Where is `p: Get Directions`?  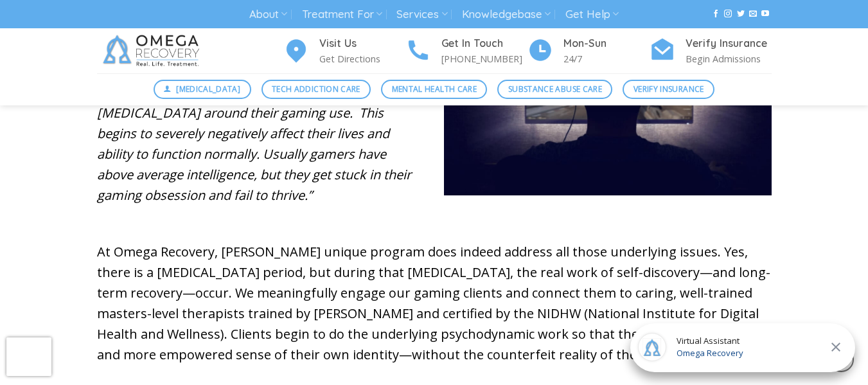
p: Get Directions is located at coordinates (362, 59).